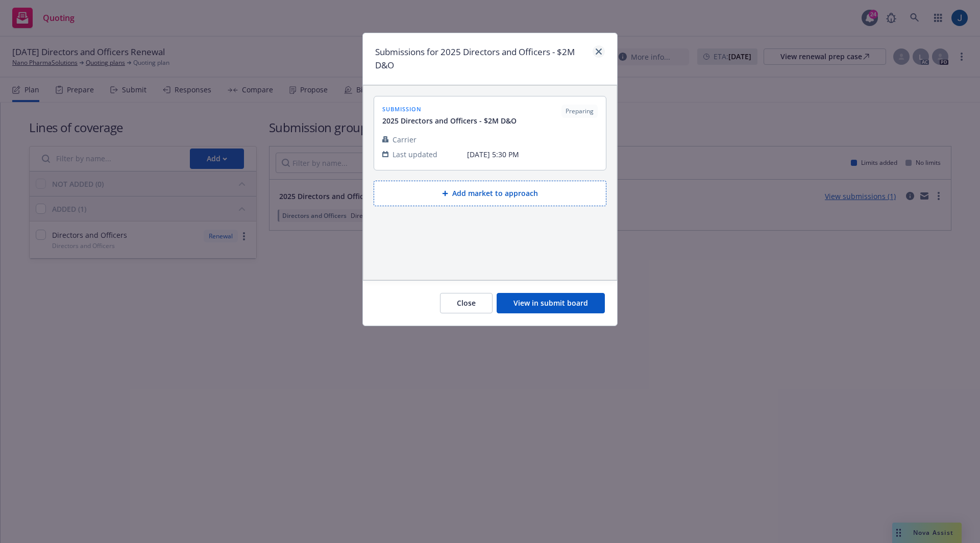  What do you see at coordinates (490, 194) in the screenshot?
I see `button: Add market to approach` at bounding box center [490, 194].